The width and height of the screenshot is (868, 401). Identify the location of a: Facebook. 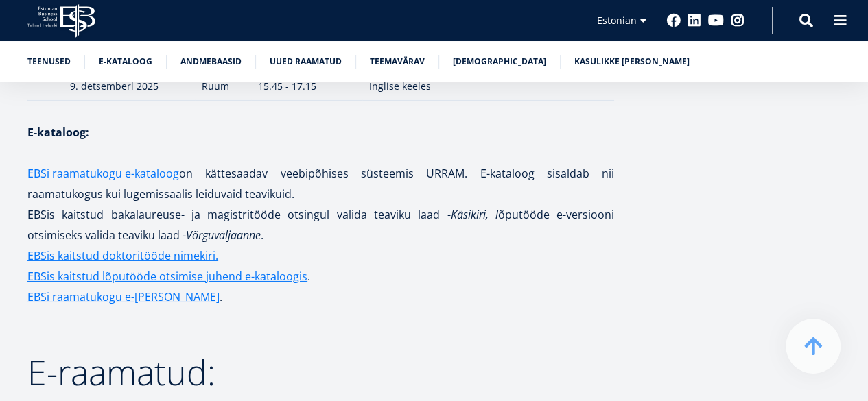
(673, 21).